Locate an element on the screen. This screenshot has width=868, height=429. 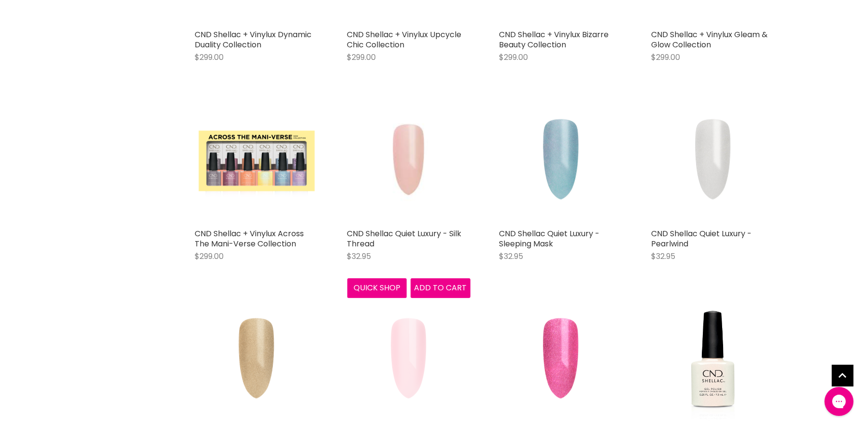
img: CND Shellac Quiet Luxury - Sleeping Mask is located at coordinates (561, 162).